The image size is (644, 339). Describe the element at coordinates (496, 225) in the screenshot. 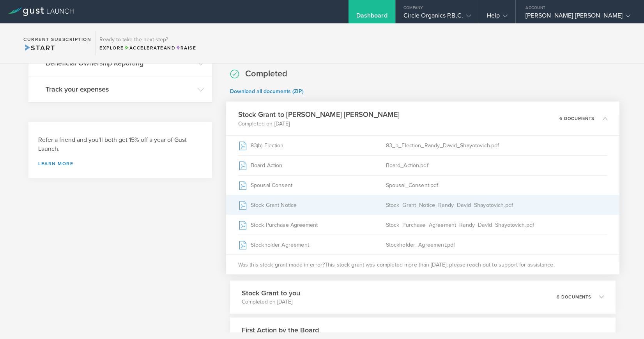

I see `div: Stock_Purchase_Agreement_Randy_David_Shayotovich.pdf` at that location.